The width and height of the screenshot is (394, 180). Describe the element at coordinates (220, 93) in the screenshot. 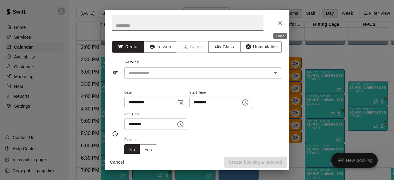

I see `span: Start Time` at that location.